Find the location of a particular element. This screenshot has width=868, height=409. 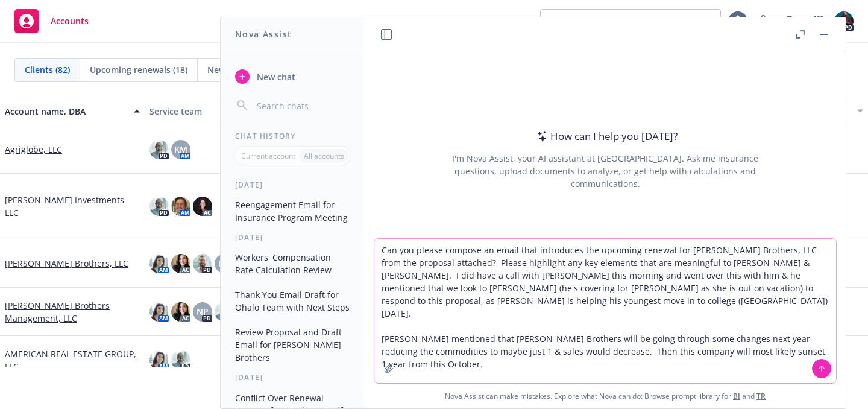

input: Search chats is located at coordinates (302, 105).